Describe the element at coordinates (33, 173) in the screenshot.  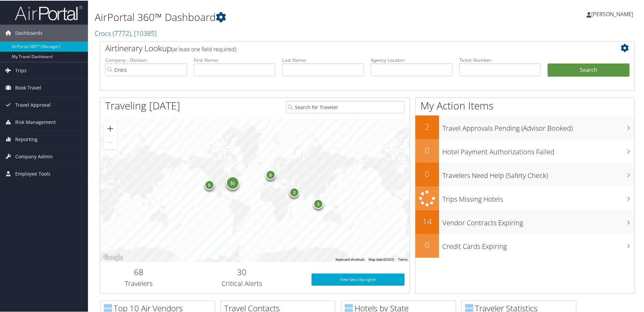
I see `span: Employee Tools` at that location.